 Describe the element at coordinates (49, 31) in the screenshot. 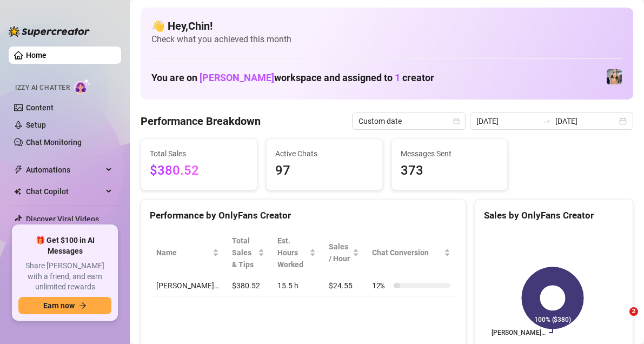

I see `img: logo-BBDzfeDw.svg` at that location.